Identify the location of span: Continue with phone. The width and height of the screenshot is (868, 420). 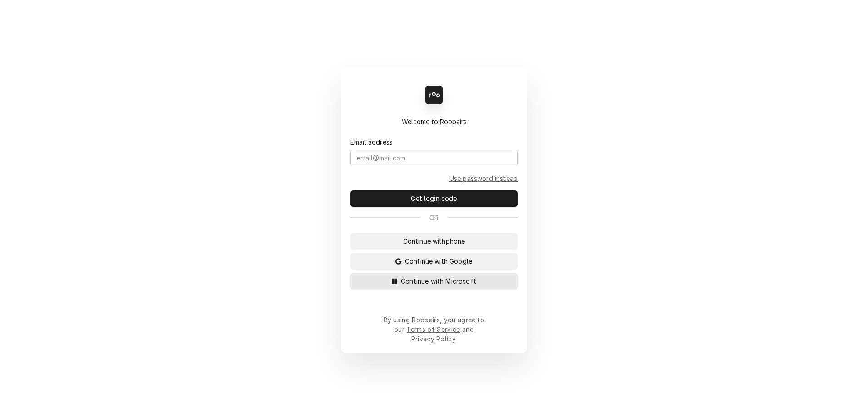
(434, 241).